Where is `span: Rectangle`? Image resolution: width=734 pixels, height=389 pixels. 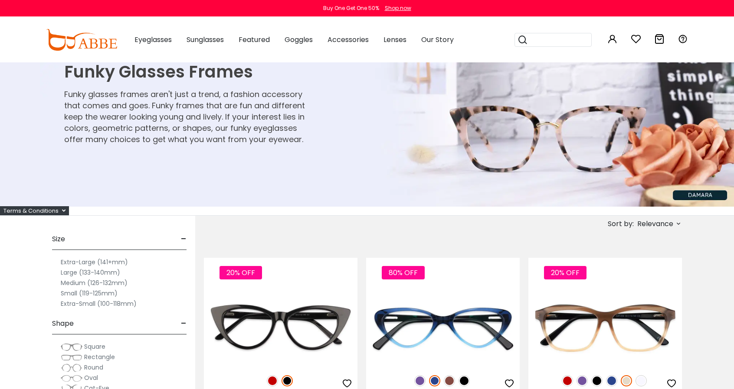 span: Rectangle is located at coordinates (99, 357).